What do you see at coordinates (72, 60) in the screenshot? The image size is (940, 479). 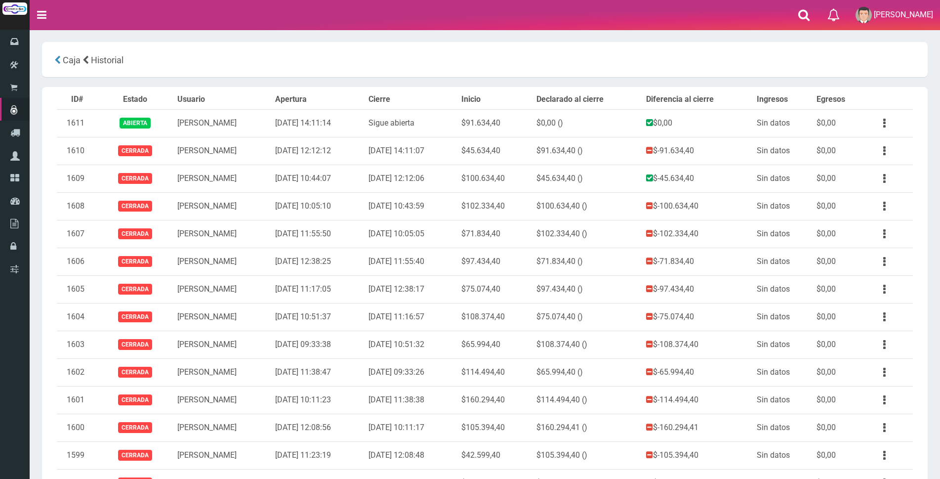 I see `span: Caja` at bounding box center [72, 60].